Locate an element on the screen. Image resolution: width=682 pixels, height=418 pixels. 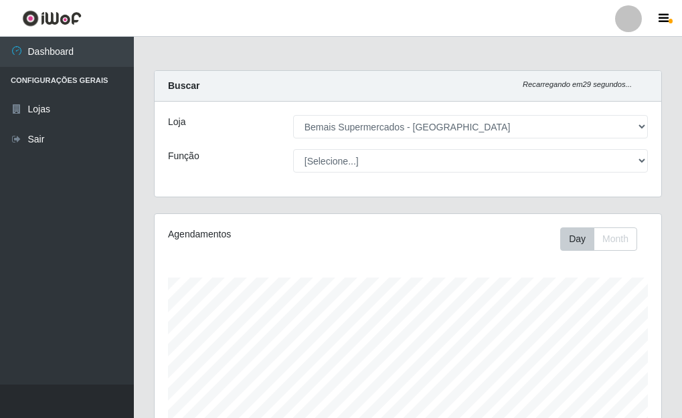
label: Loja is located at coordinates (177, 122).